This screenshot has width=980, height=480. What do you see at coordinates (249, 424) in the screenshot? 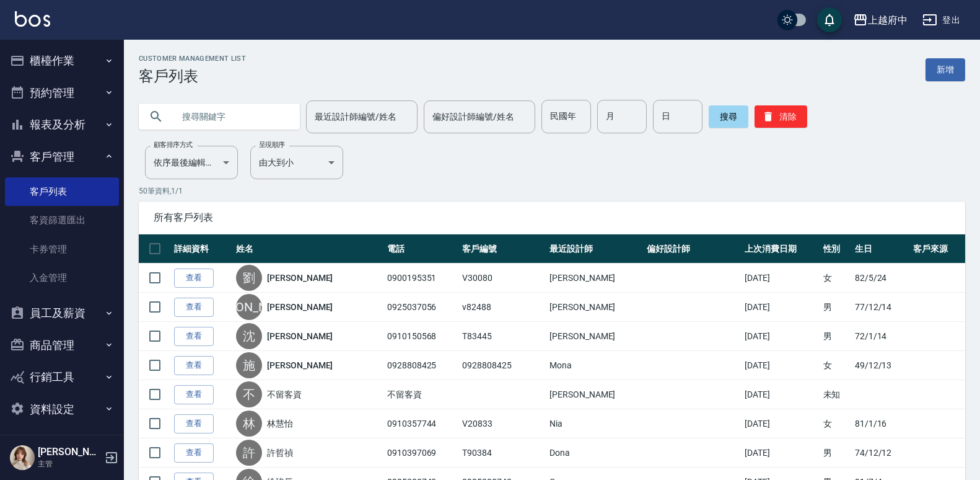
I see `div: 林` at bounding box center [249, 424].